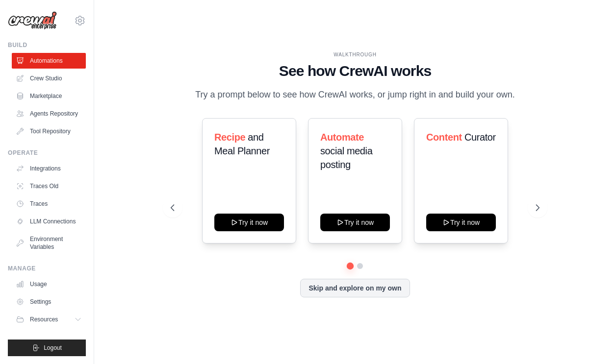 The image size is (616, 364). I want to click on a: Integrations, so click(48, 169).